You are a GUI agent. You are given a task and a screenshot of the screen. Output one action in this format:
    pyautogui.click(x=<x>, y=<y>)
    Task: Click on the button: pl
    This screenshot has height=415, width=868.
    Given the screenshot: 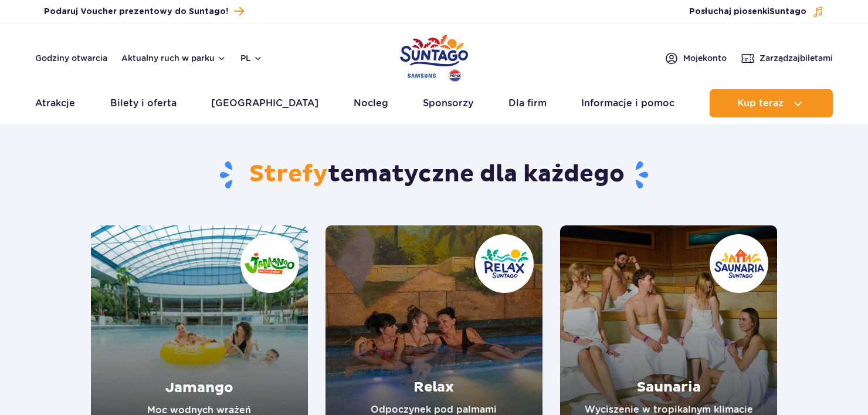 What is the action you would take?
    pyautogui.click(x=252, y=58)
    